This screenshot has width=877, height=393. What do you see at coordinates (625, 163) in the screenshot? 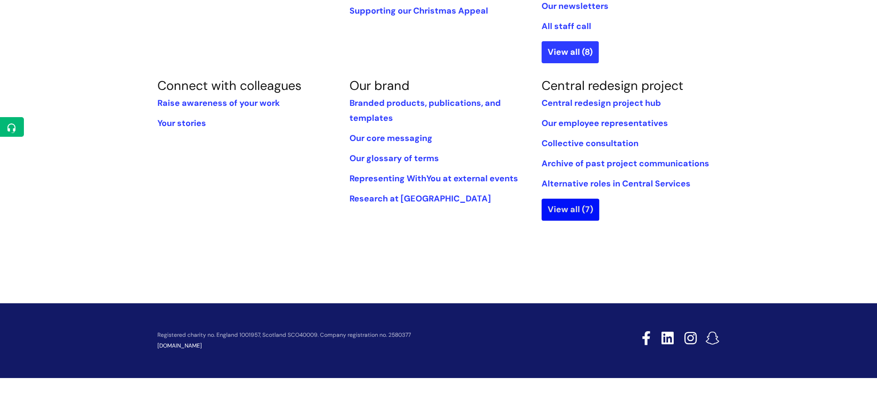
I see `a: Archive of past project communications` at bounding box center [625, 163].